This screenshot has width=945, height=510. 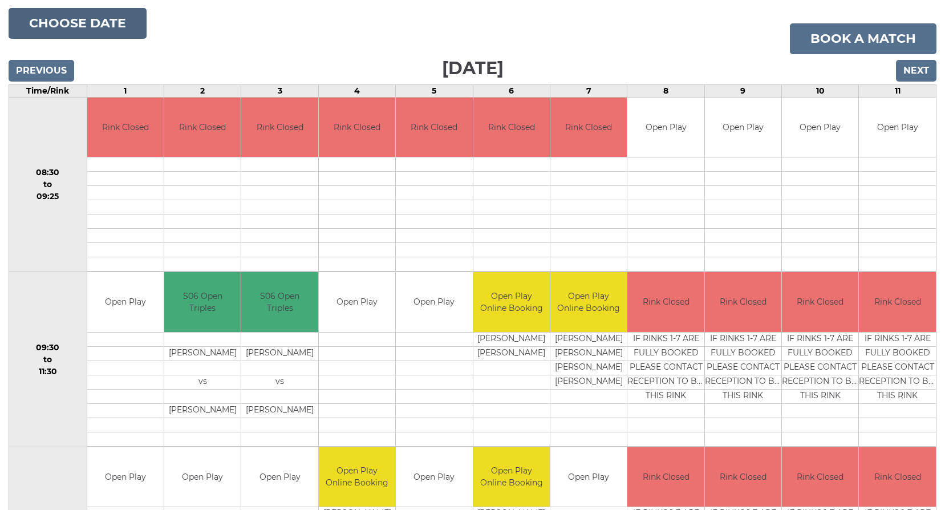 I want to click on td: 5, so click(x=434, y=91).